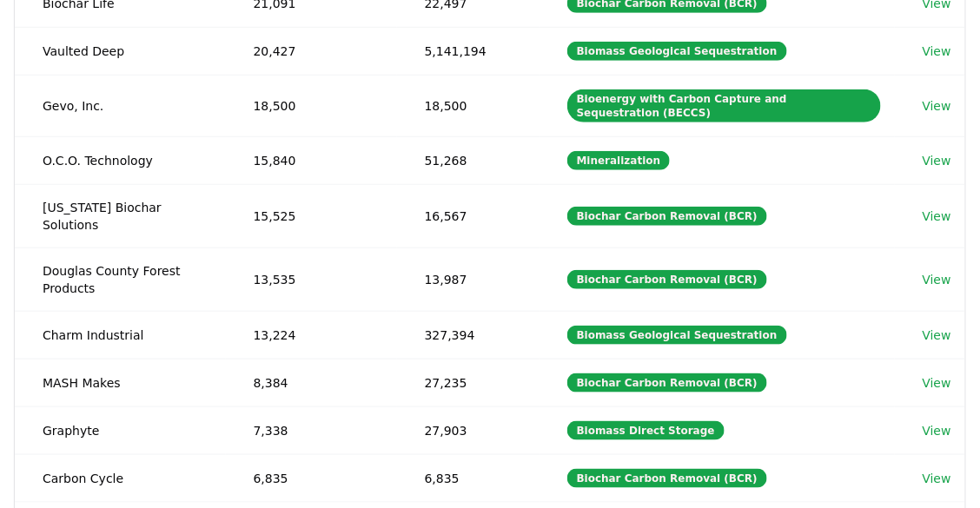 The image size is (980, 508). I want to click on td: Carbon Cycle, so click(120, 478).